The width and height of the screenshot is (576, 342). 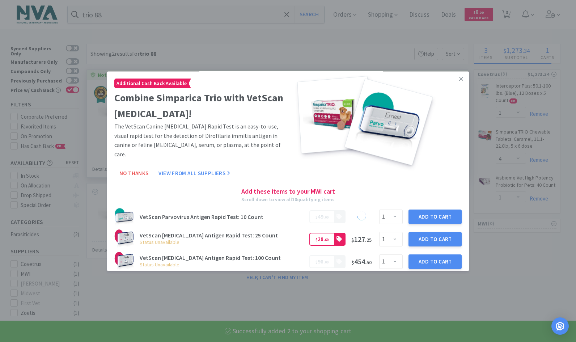 What do you see at coordinates (362, 262) in the screenshot?
I see `span: 454` at bounding box center [362, 262].